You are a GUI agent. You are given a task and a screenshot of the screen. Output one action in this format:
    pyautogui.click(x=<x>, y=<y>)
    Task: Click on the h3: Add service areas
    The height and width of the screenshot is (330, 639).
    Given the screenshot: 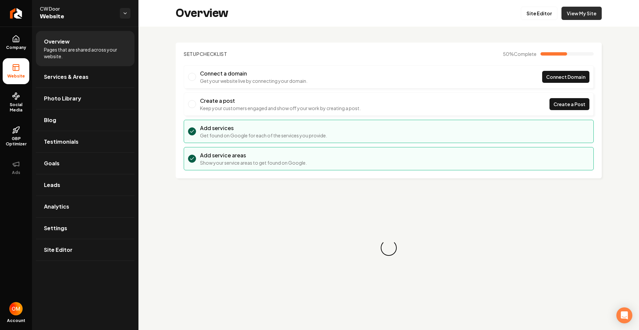 What is the action you would take?
    pyautogui.click(x=253, y=155)
    